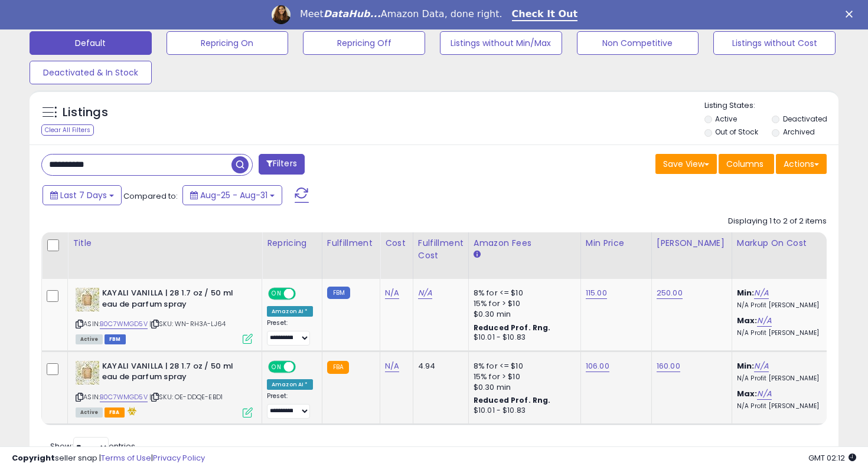  What do you see at coordinates (115, 339) in the screenshot?
I see `span: FBM` at bounding box center [115, 339].